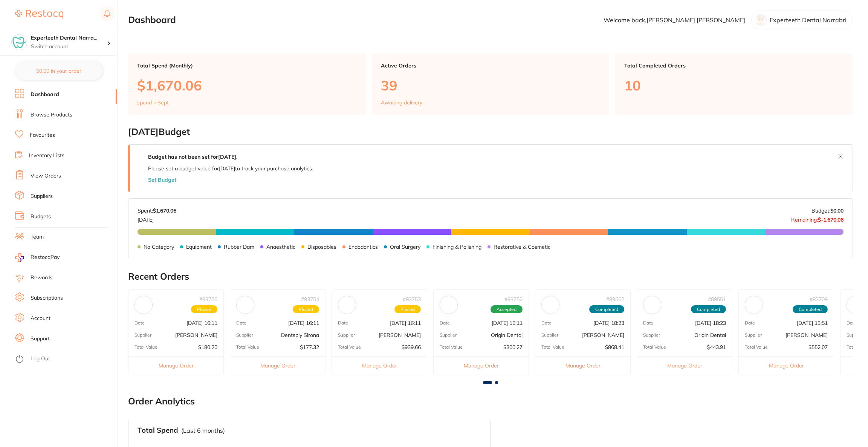  What do you see at coordinates (51, 115) in the screenshot?
I see `a: Browse Products` at bounding box center [51, 115].